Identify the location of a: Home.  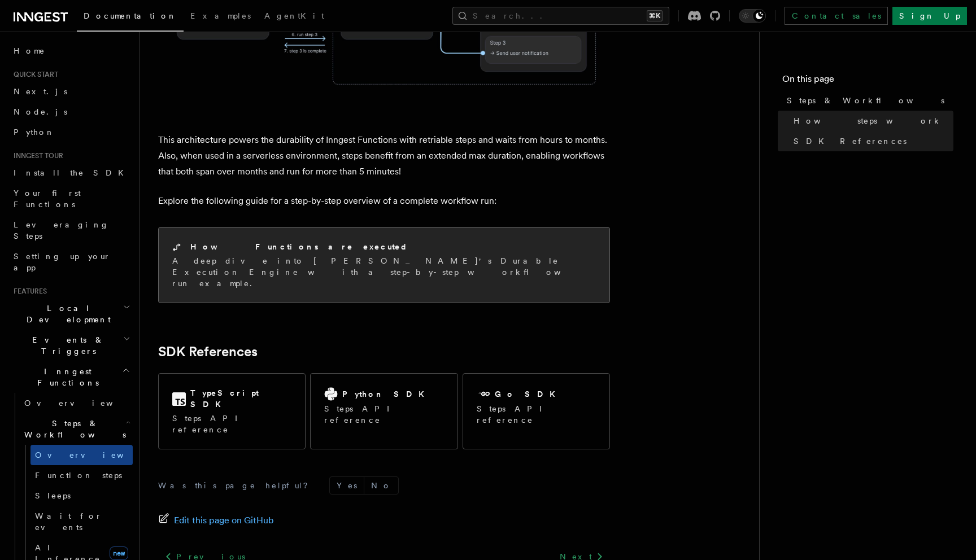
(70, 51).